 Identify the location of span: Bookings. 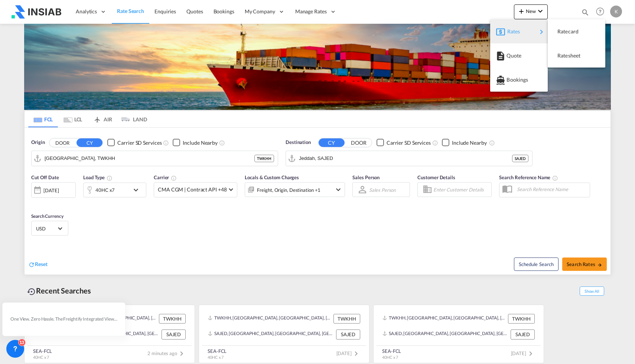
(510, 80).